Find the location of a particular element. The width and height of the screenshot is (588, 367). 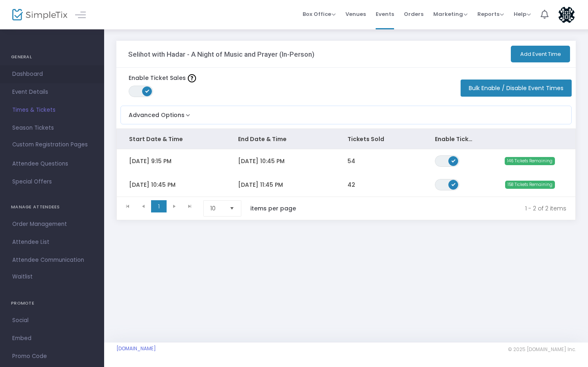

span: Events is located at coordinates (385, 14).